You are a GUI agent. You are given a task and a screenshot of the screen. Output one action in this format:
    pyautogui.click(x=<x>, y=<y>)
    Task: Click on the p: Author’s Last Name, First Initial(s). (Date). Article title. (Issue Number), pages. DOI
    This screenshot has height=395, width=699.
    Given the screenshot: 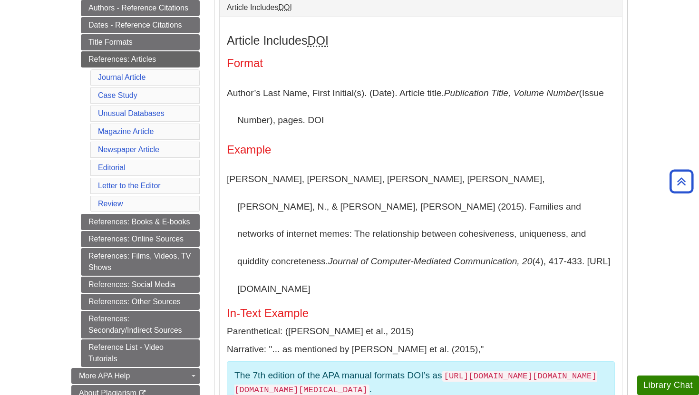 What is the action you would take?
    pyautogui.click(x=421, y=106)
    